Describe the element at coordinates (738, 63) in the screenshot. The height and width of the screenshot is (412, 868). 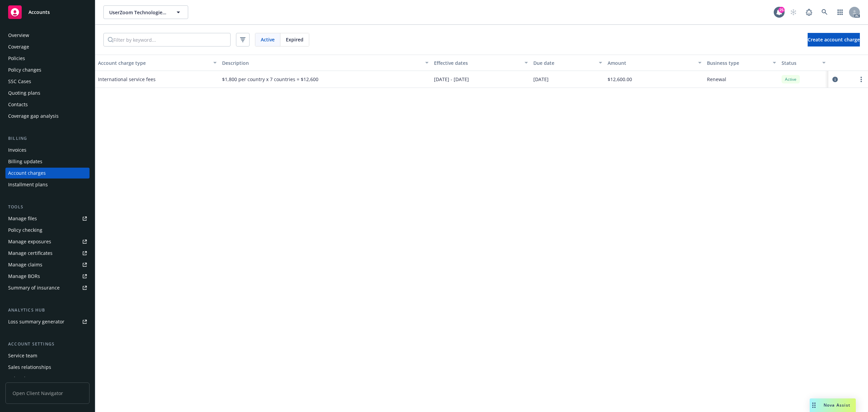
I see `div: Business type` at that location.